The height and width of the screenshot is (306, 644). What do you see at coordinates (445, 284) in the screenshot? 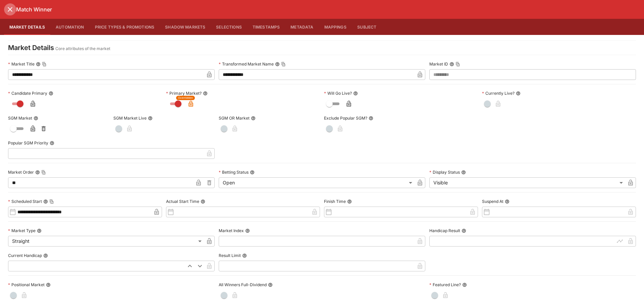
I see `p: Featured Line?` at bounding box center [445, 284].